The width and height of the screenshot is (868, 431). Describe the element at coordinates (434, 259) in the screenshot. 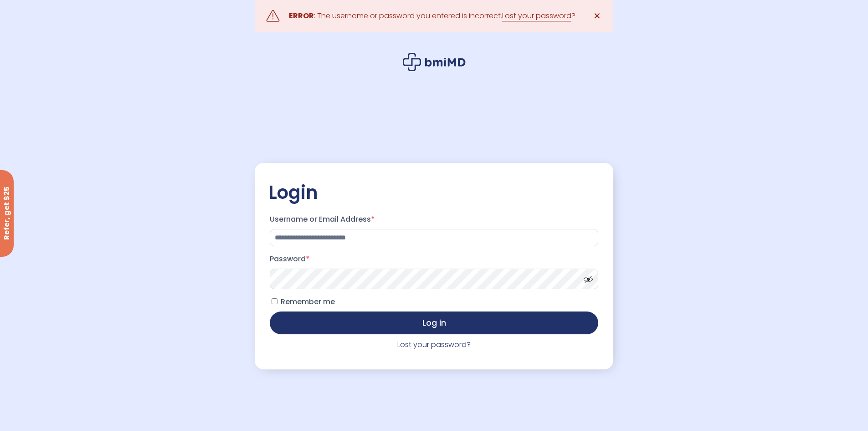

I see `label: Password` at that location.